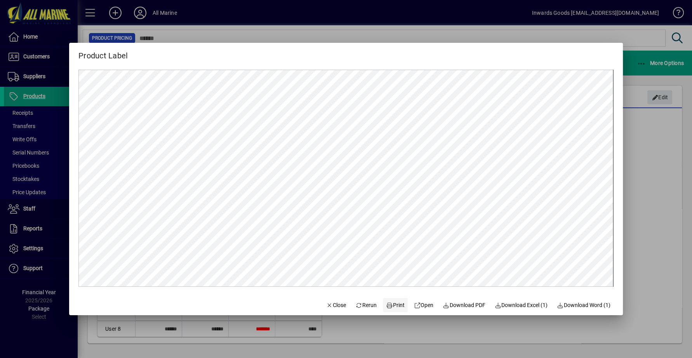 The height and width of the screenshot is (358, 692). What do you see at coordinates (103, 52) in the screenshot?
I see `h2: Product Label` at bounding box center [103, 52].